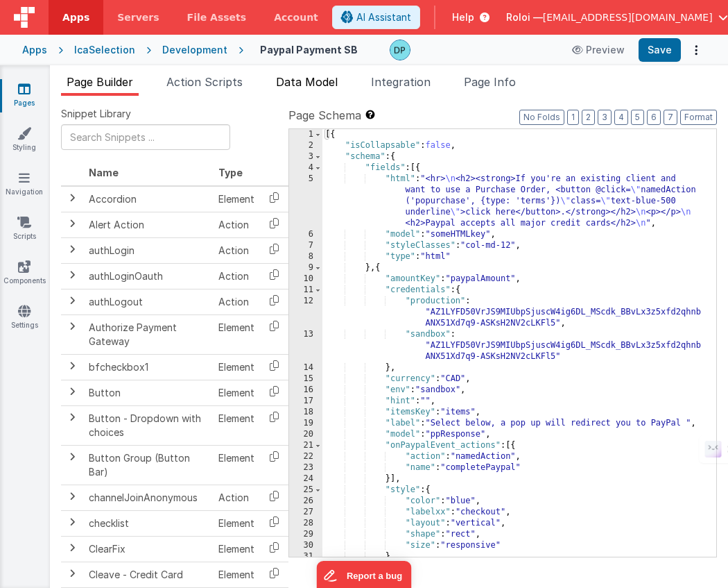 The width and height of the screenshot is (728, 588). Describe the element at coordinates (306, 312) in the screenshot. I see `div: 12` at that location.